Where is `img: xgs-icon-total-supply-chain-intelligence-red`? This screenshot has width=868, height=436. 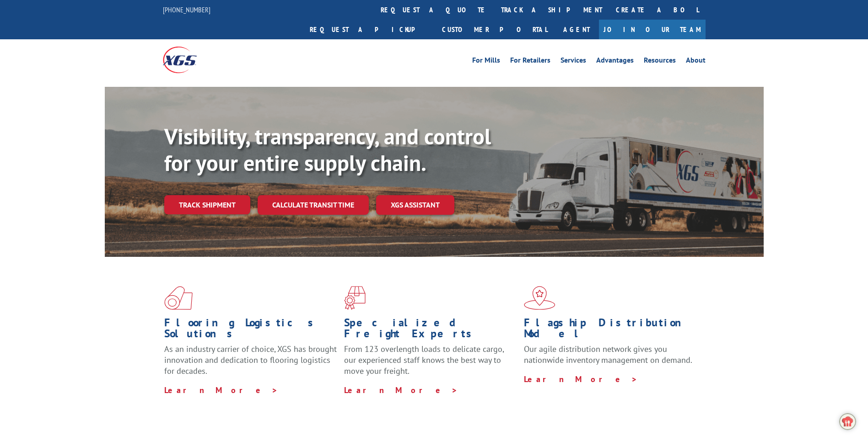
img: xgs-icon-total-supply-chain-intelligence-red is located at coordinates (178, 298).